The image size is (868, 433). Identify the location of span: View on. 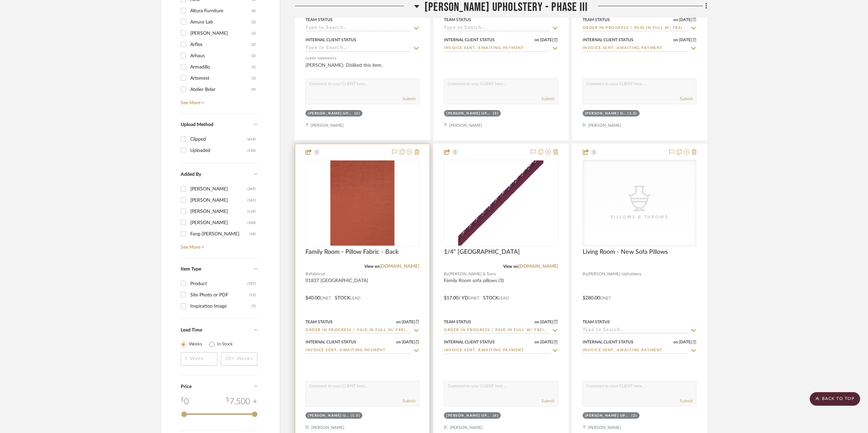
(372, 267).